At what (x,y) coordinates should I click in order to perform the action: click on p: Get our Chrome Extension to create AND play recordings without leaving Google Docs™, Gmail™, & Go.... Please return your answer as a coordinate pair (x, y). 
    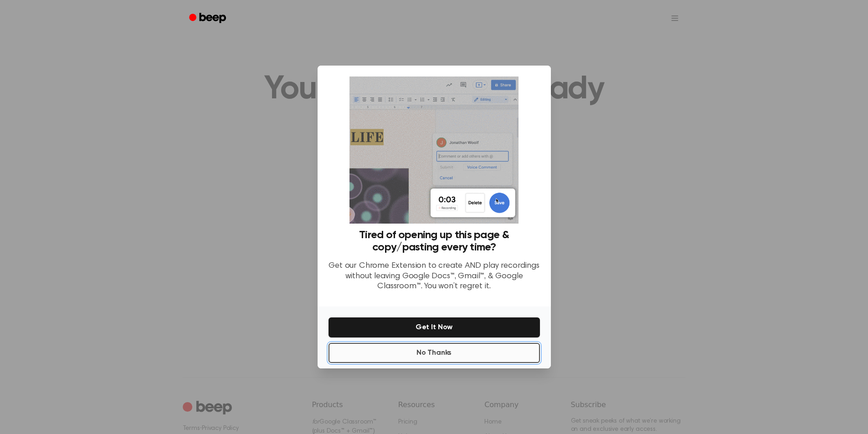
    Looking at the image, I should click on (434, 277).